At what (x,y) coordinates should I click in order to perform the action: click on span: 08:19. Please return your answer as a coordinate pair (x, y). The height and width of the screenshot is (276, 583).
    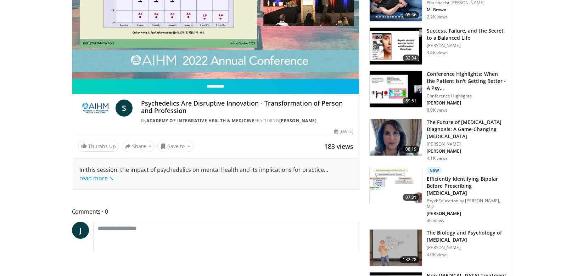
    Looking at the image, I should click on (411, 149).